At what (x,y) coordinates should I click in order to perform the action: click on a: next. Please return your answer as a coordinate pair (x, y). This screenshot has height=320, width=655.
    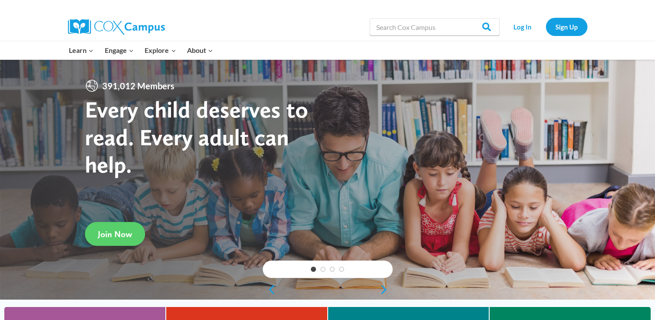
    Looking at the image, I should click on (386, 289).